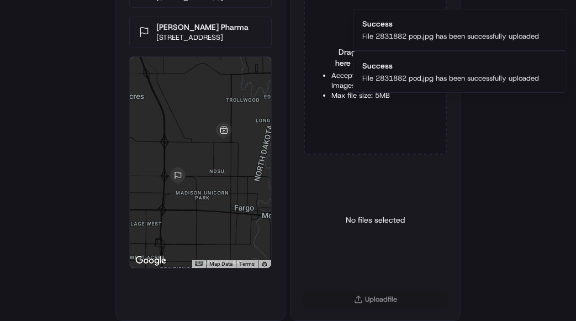 Image resolution: width=576 pixels, height=321 pixels. Describe the element at coordinates (151, 261) in the screenshot. I see `a: Open this area in Google Maps (opens a new window)` at that location.